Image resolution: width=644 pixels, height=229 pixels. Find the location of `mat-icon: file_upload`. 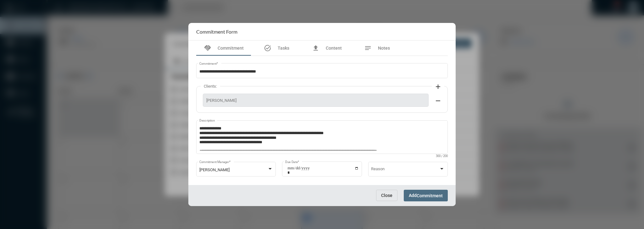

mat-icon: file_upload is located at coordinates (316, 48).